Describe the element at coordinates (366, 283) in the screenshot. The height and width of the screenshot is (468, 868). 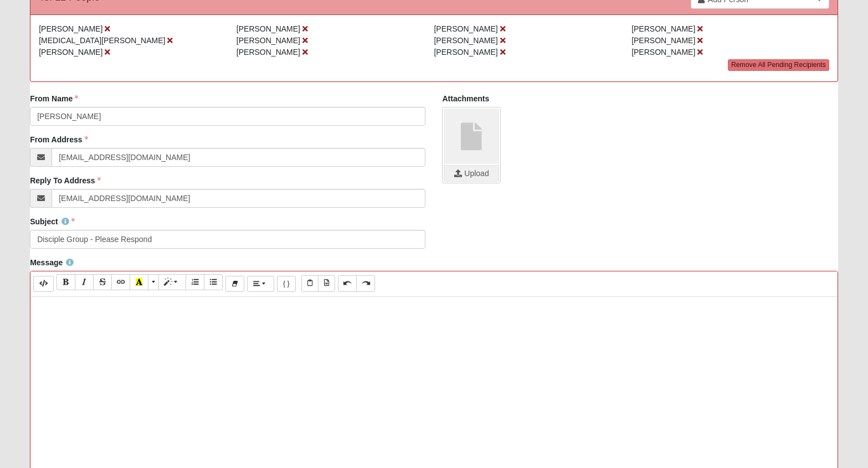
I see `button: Redo (⌘+⇧+Z)` at that location.